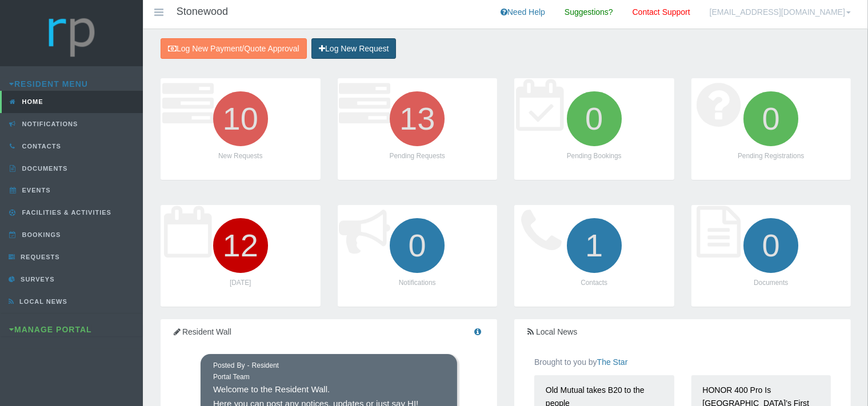  What do you see at coordinates (771, 156) in the screenshot?
I see `p: Pending Registrations` at bounding box center [771, 156].